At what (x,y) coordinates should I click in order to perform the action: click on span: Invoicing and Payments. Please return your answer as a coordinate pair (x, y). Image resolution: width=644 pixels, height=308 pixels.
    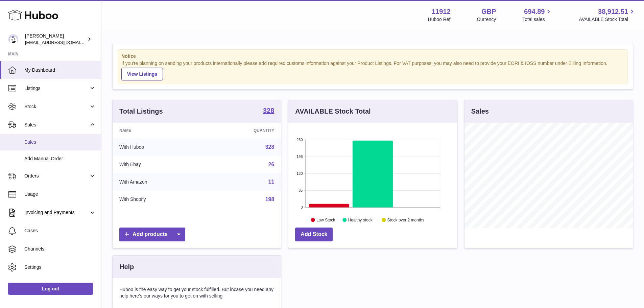
    Looking at the image, I should click on (57, 212).